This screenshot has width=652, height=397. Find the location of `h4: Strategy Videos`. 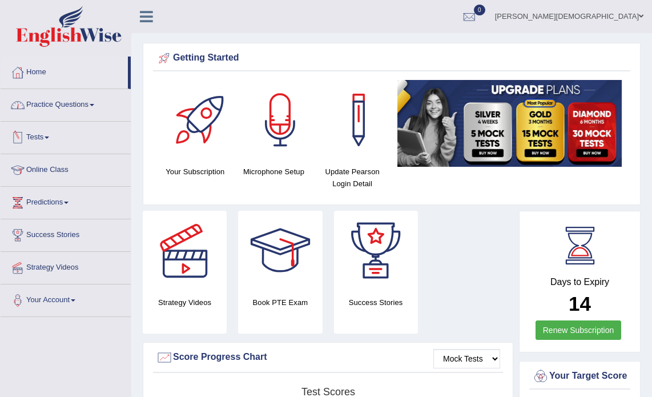

h4: Strategy Videos is located at coordinates (184, 302).